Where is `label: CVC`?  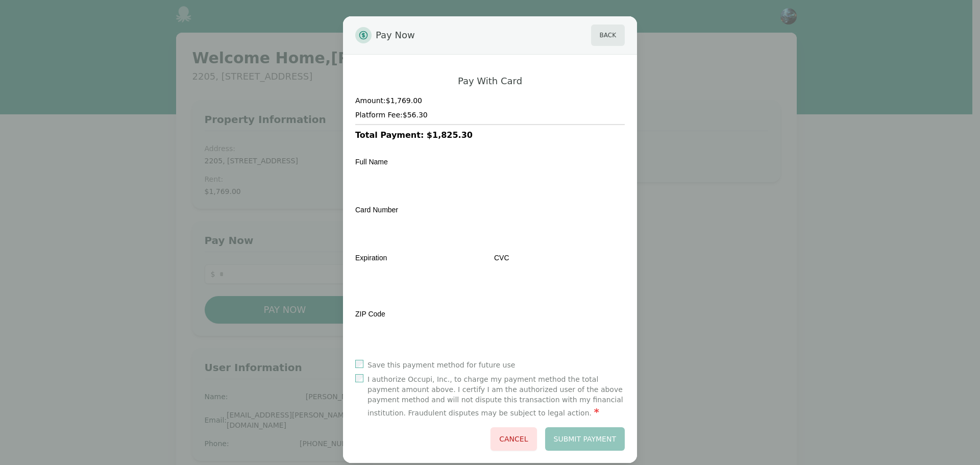 label: CVC is located at coordinates (502, 258).